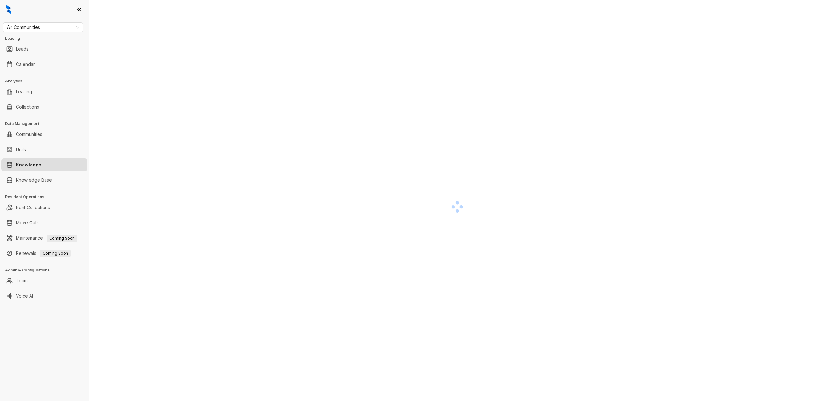 The width and height of the screenshot is (814, 401). I want to click on li: Rent Collections, so click(44, 207).